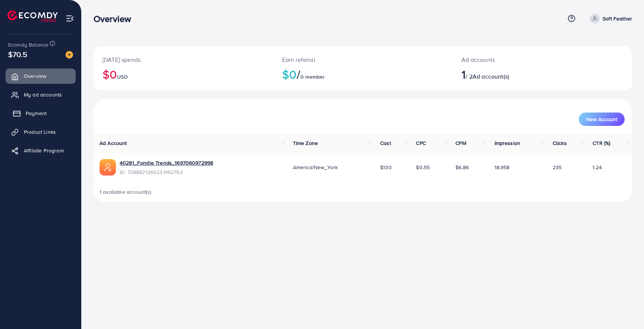 The image size is (644, 329). I want to click on span: USD, so click(122, 77).